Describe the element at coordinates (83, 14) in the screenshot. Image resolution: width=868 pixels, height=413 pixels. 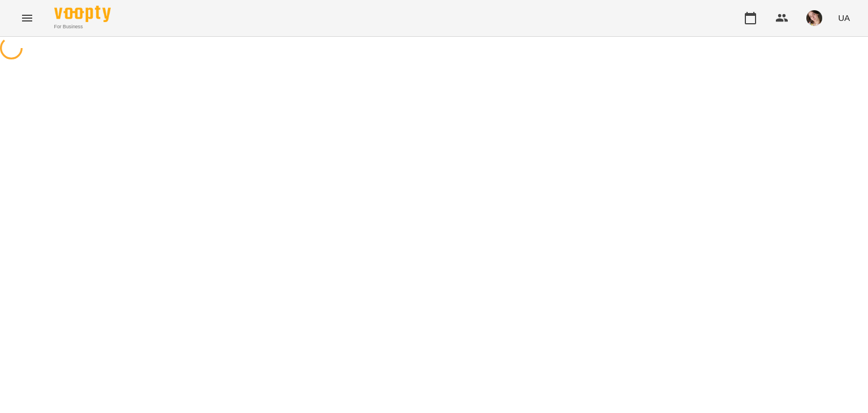
I see `img: Voopty Logo` at that location.